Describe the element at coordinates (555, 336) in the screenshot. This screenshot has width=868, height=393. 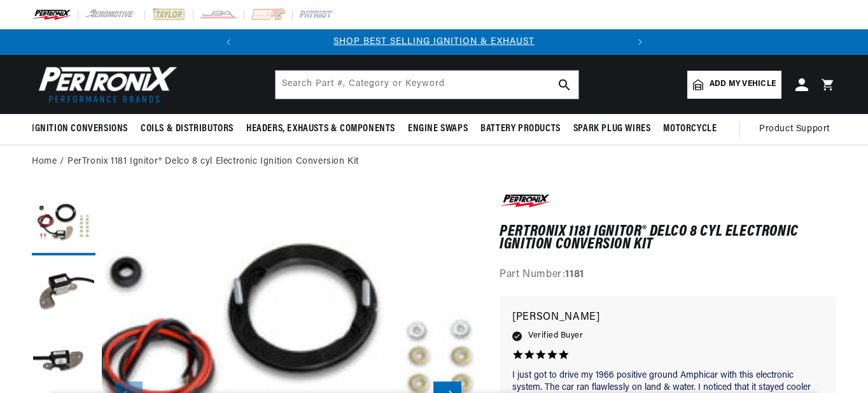
I see `span: Verified Buyer` at that location.